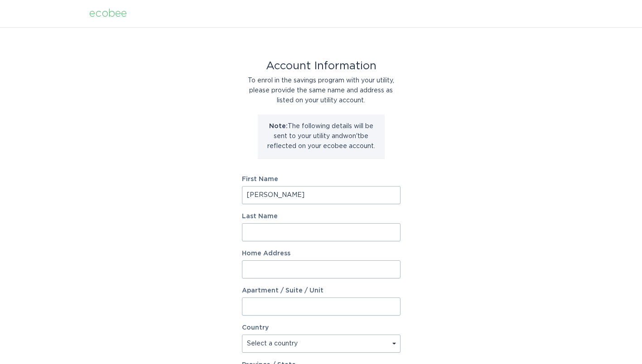 The width and height of the screenshot is (642, 364). I want to click on label: Country, so click(255, 328).